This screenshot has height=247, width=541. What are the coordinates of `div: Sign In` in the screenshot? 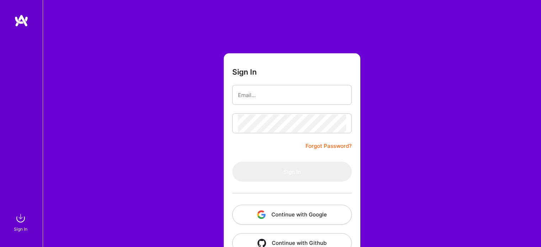 It's located at (21, 229).